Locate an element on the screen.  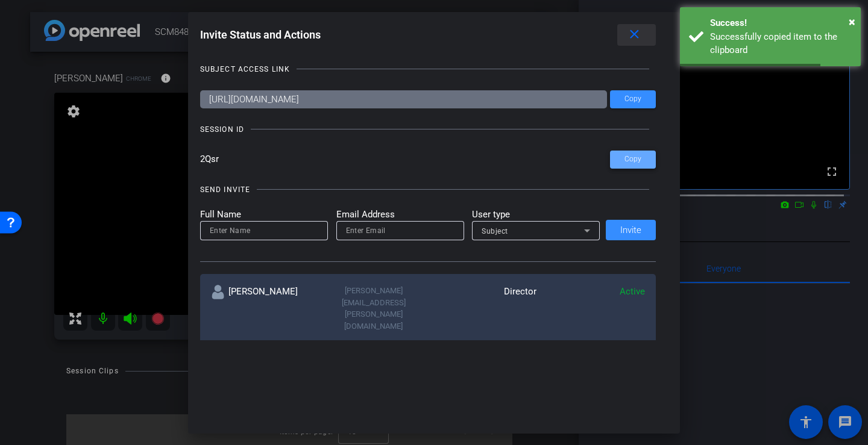
openreel-title-line: SESSION ID is located at coordinates (428, 129).